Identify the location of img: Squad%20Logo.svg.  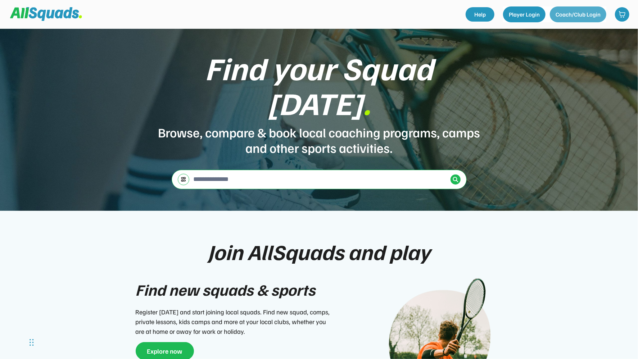
(46, 14).